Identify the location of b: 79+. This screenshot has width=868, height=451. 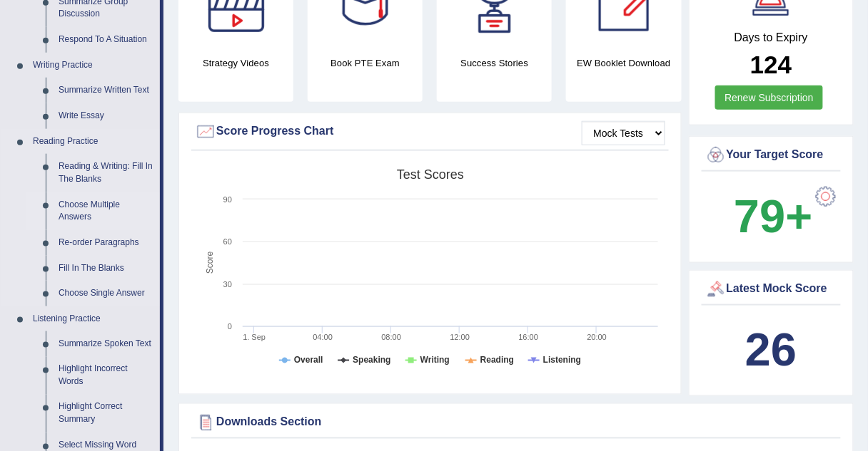
(773, 216).